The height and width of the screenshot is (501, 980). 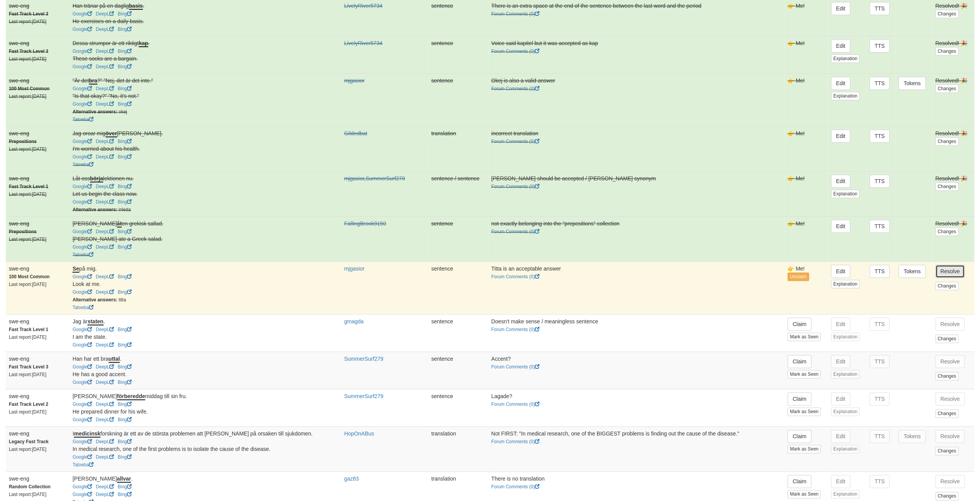 I want to click on strong: Fast Track Level 3, so click(x=29, y=51).